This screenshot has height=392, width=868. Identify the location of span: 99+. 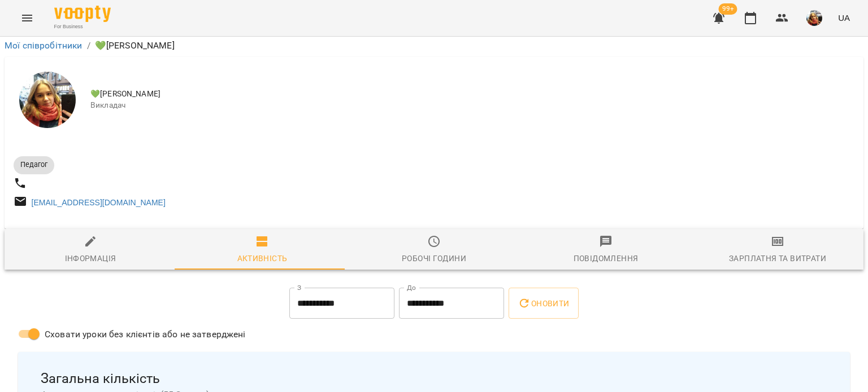
(728, 9).